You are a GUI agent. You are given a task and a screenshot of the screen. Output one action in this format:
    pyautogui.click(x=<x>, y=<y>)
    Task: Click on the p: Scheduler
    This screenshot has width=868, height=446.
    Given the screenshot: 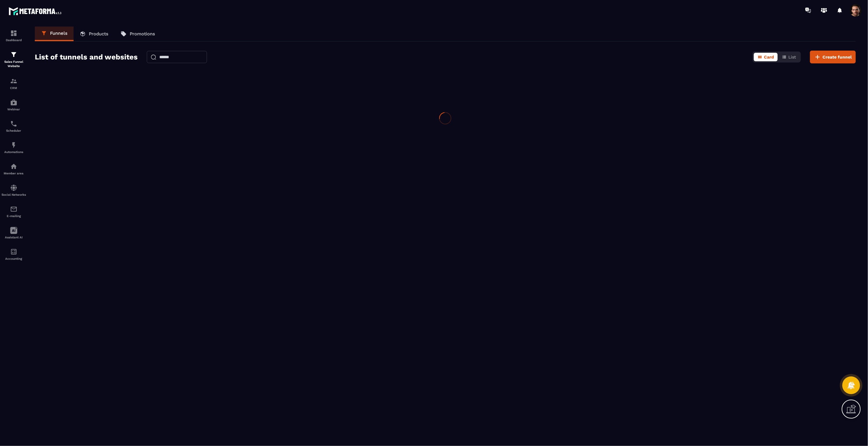 What is the action you would take?
    pyautogui.click(x=14, y=130)
    